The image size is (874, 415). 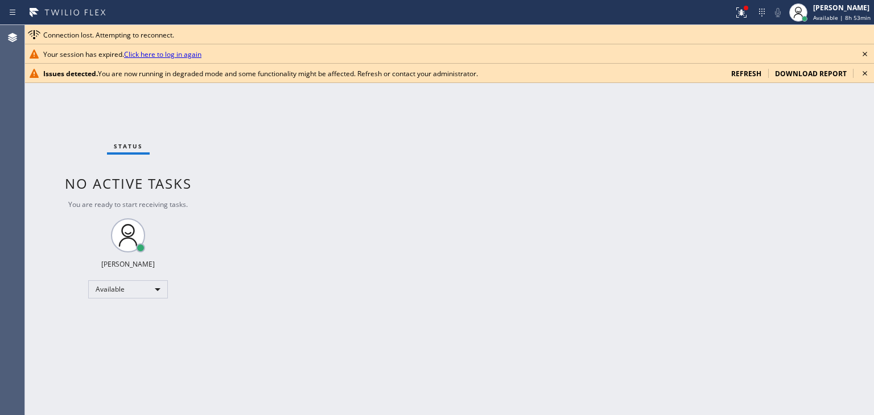 What do you see at coordinates (109, 35) in the screenshot?
I see `span: Connection lost. Attempting to reconnect.` at bounding box center [109, 35].